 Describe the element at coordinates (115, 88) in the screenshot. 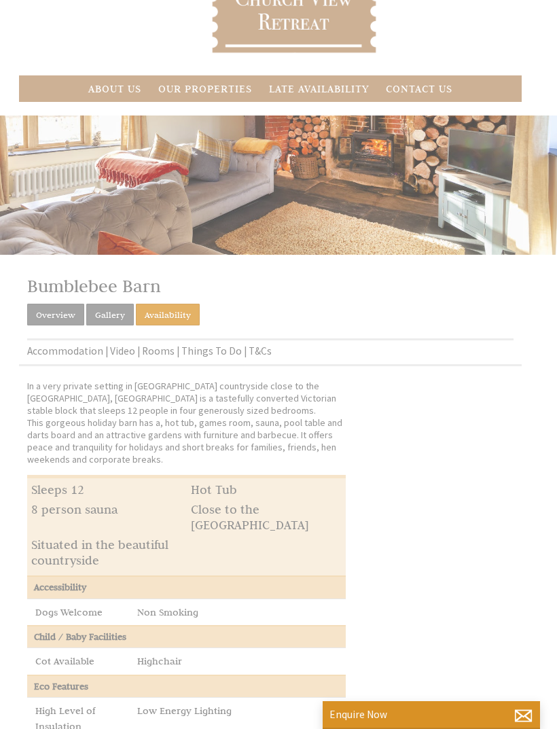

I see `a: About Us` at that location.